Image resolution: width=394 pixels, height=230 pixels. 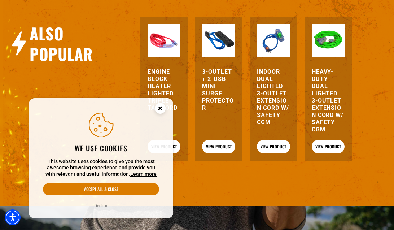 What do you see at coordinates (328, 41) in the screenshot?
I see `img: neon green` at bounding box center [328, 41].